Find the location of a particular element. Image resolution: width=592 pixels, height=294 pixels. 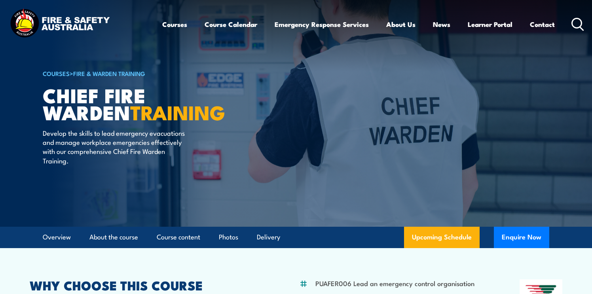

a: News is located at coordinates (442, 24).